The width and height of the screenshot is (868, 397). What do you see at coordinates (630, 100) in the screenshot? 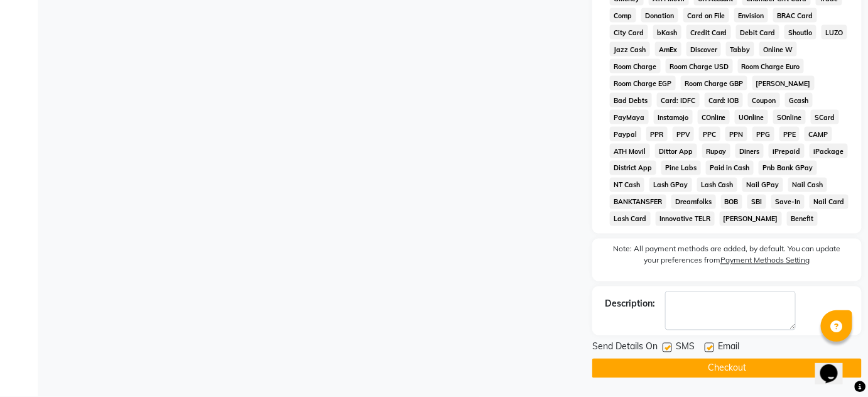
I see `span: Bad Debts` at bounding box center [630, 100].